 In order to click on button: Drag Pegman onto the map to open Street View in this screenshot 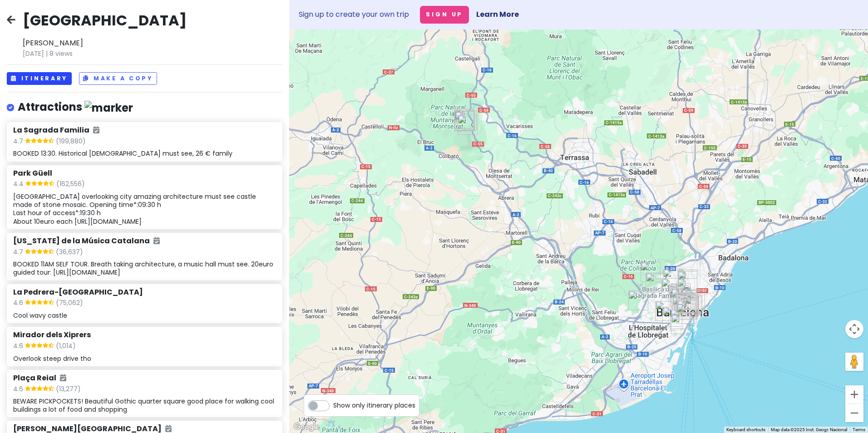, I will do `click(855, 362)`.